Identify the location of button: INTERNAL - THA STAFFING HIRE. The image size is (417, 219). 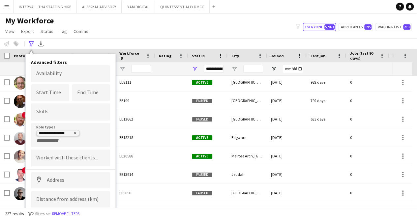
(45, 7).